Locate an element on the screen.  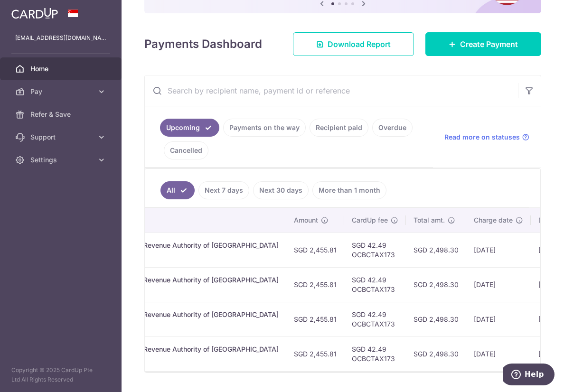
a: Download Report is located at coordinates (353, 44).